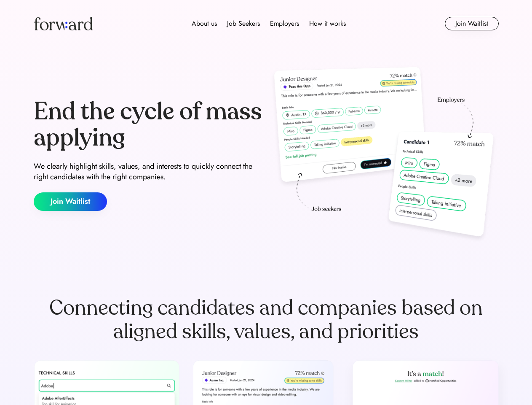 This screenshot has height=405, width=532. I want to click on div: Job Seekers, so click(244, 23).